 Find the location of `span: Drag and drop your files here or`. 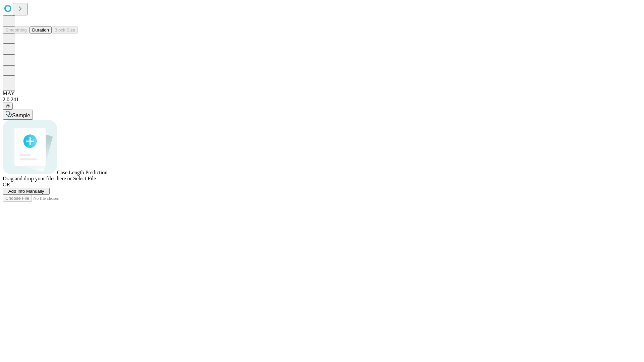

span: Drag and drop your files here or is located at coordinates (37, 178).